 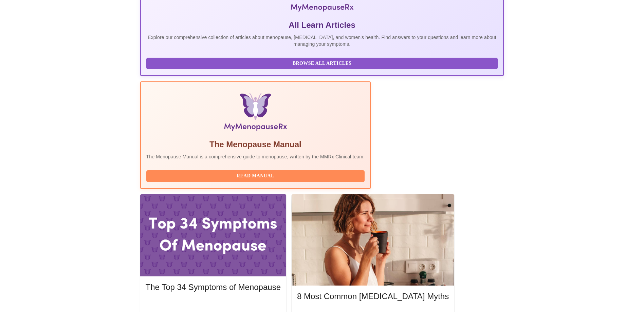 I want to click on a: Read More, so click(x=214, y=304).